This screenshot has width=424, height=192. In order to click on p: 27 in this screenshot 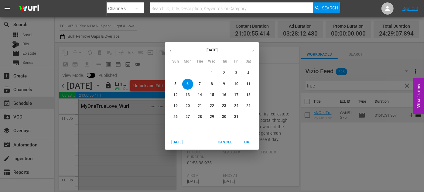, I will do `click(188, 117)`.